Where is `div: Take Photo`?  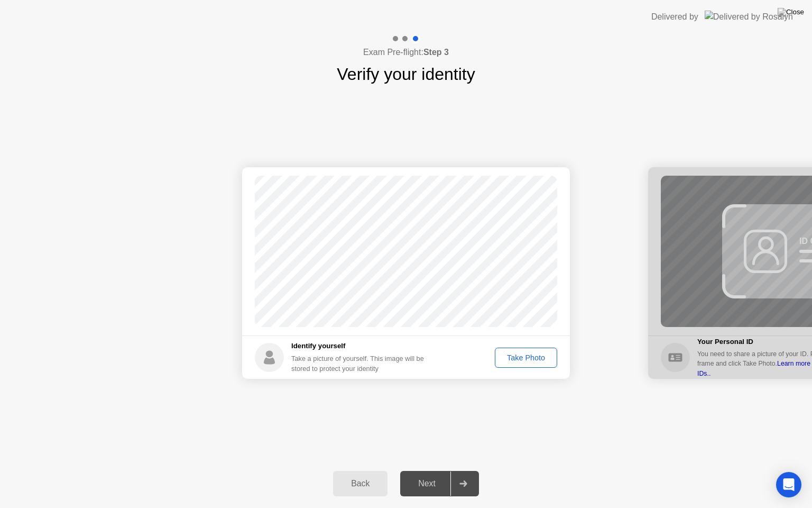 div: Take Photo is located at coordinates (526, 358).